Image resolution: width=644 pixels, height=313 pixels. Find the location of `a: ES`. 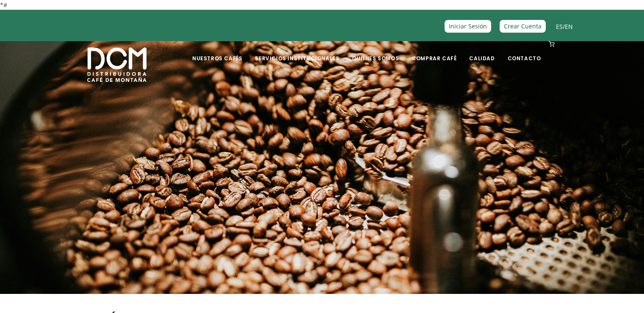

a: ES is located at coordinates (559, 26).